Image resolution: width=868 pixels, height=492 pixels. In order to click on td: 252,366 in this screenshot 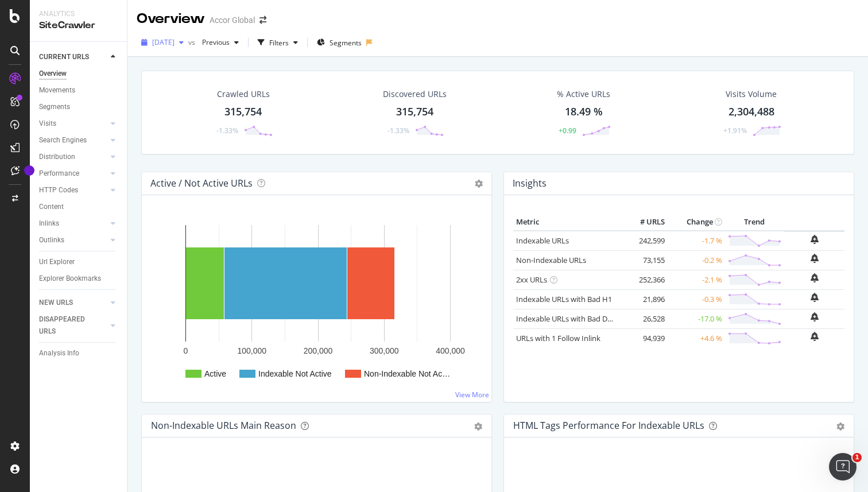, I will do `click(645, 280)`.